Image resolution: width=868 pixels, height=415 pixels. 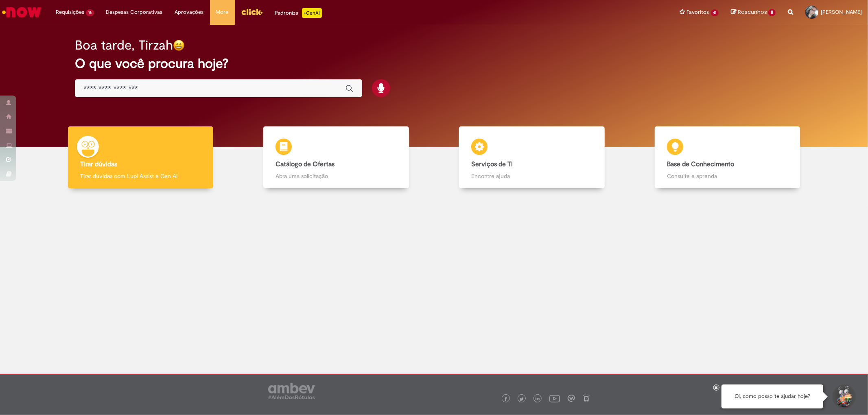 I want to click on p: +GenAi, so click(x=312, y=13).